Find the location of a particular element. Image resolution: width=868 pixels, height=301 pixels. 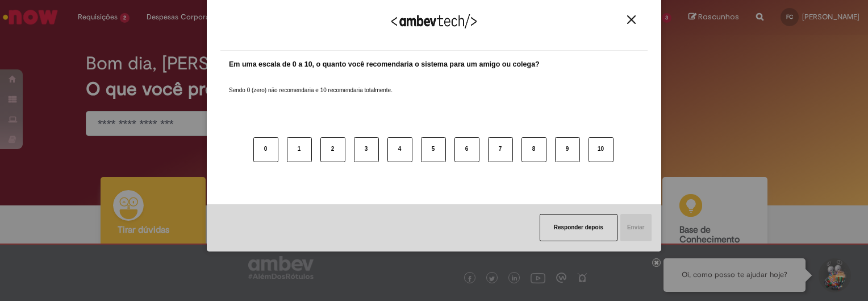

button: 4 is located at coordinates (400, 149).